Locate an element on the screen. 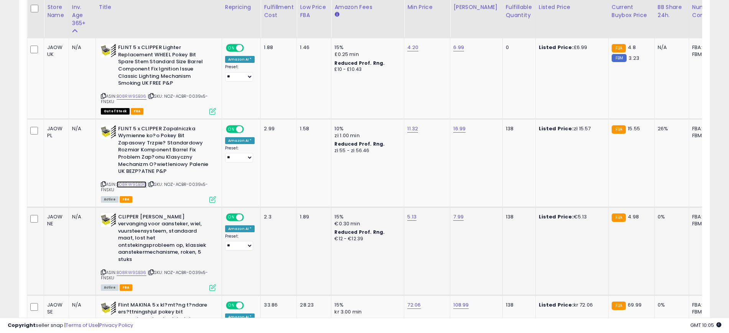 This screenshot has height=333, width=729. div: Title is located at coordinates (159, 7).